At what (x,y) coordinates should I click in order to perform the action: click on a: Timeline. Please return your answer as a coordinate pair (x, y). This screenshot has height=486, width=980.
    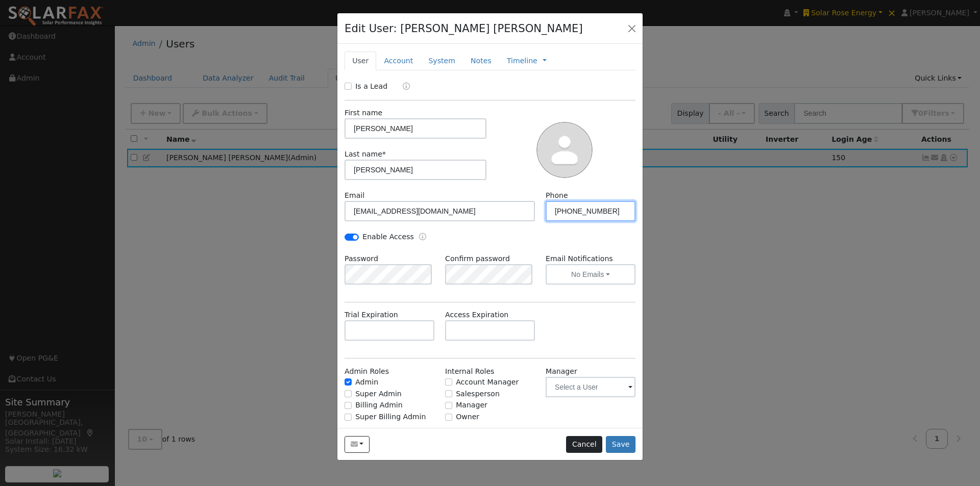
    Looking at the image, I should click on (522, 61).